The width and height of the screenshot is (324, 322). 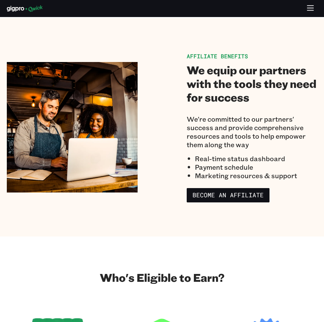 I want to click on h2: We equip our partners with the tools they need for success, so click(x=252, y=84).